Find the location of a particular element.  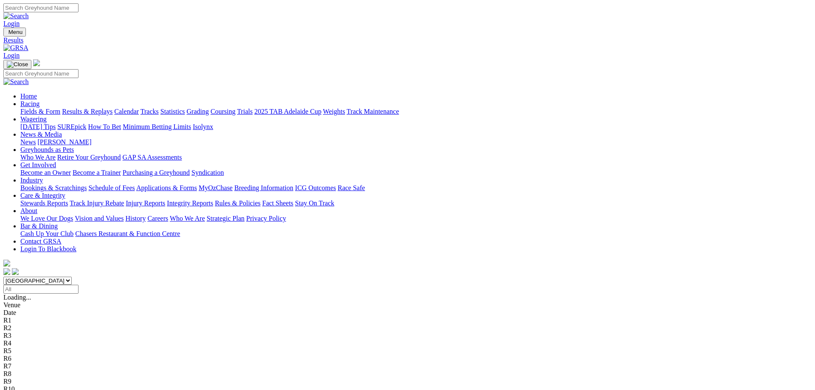

div: Industry is located at coordinates (416, 188).